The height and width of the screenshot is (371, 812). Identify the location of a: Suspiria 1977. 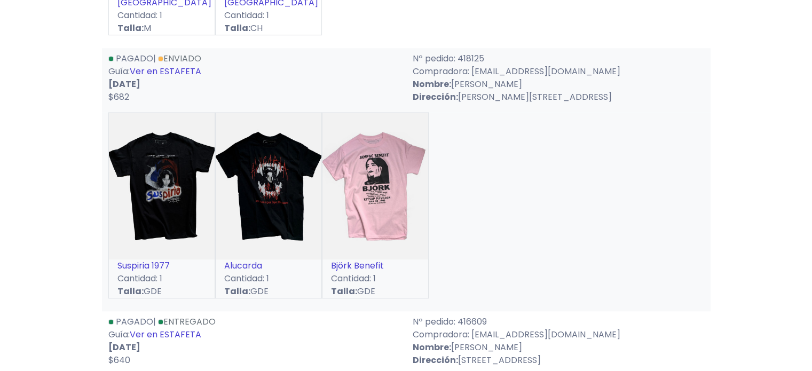
(144, 265).